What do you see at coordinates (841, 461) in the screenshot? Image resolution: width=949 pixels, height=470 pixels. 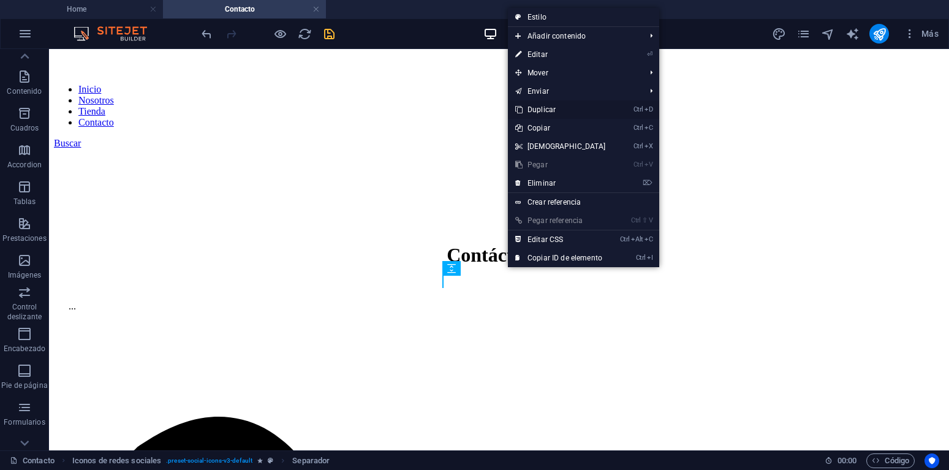 I see `h6: Tiempo de la sesión` at bounding box center [841, 461].